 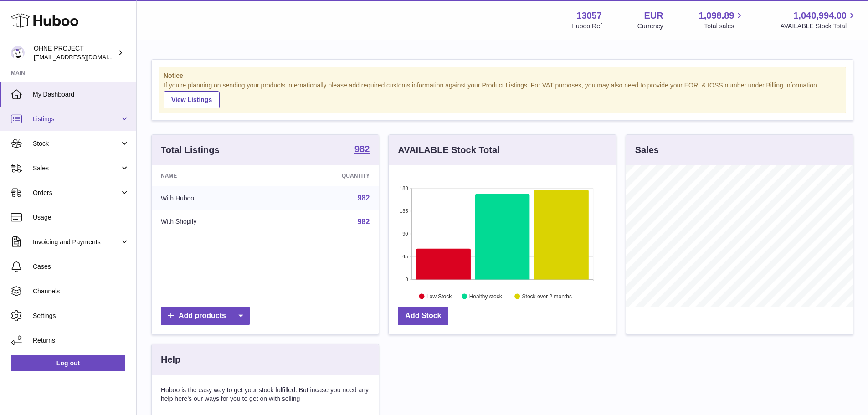 I want to click on p: Huboo is the easy way to get your stock fulfilled. But incase you need any help here's our ways f..., so click(x=265, y=394).